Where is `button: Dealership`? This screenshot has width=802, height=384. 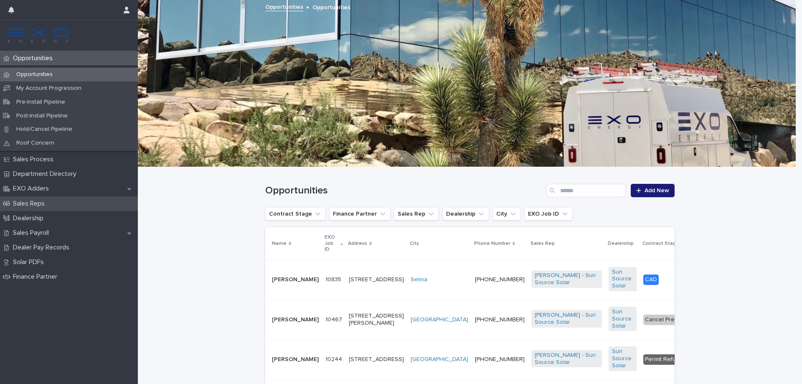 button: Dealership is located at coordinates (466, 214).